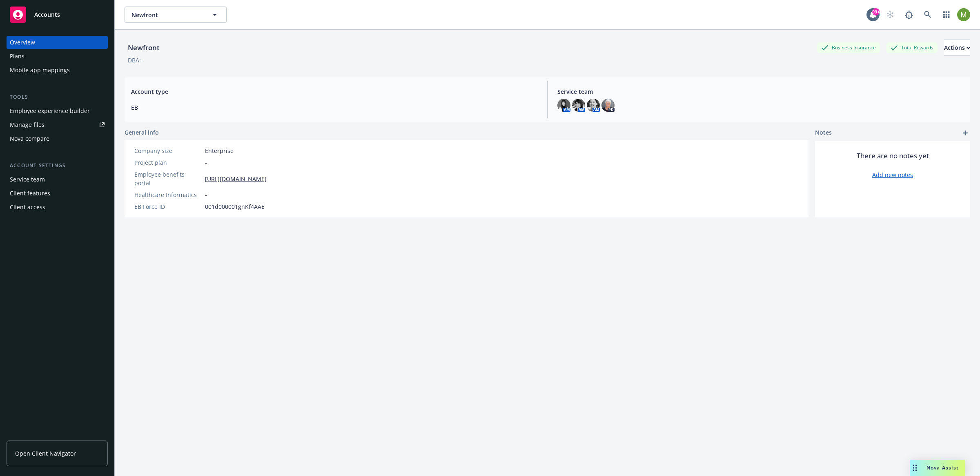 The height and width of the screenshot is (476, 980). What do you see at coordinates (892, 174) in the screenshot?
I see `a: Add new notes` at bounding box center [892, 174].